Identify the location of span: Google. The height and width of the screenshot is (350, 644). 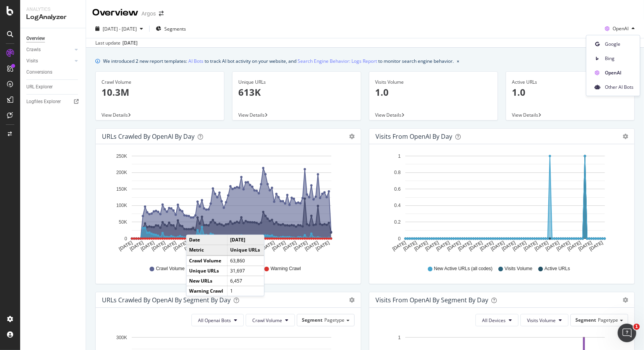
(619, 44).